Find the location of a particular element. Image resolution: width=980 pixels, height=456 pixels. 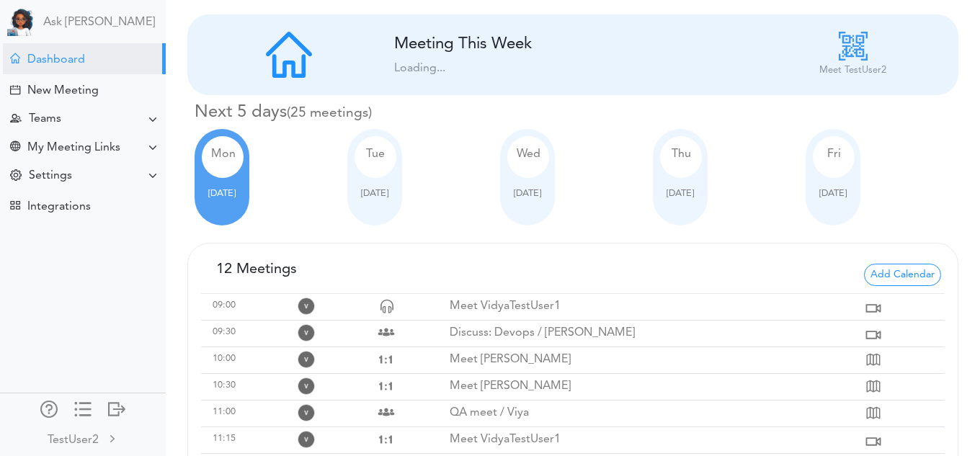

span: 10:00 is located at coordinates (224, 358).